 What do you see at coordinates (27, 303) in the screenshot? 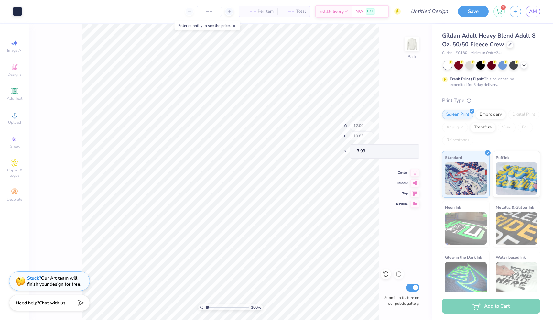
I see `strong: Need help?` at bounding box center [27, 303].